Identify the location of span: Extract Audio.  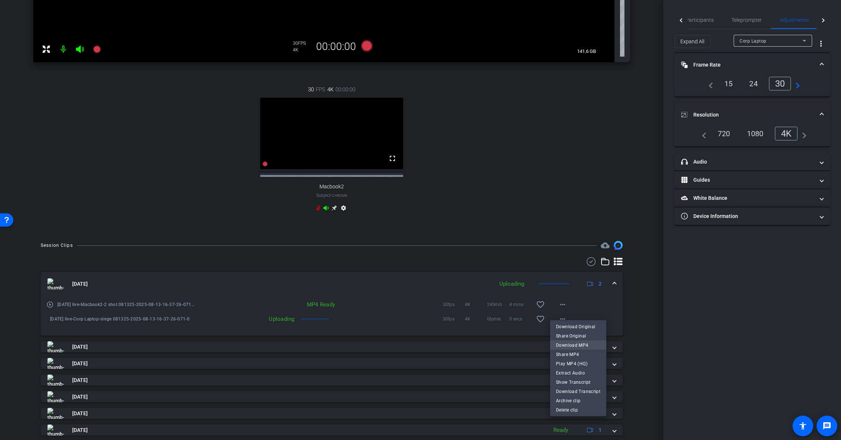
(578, 373).